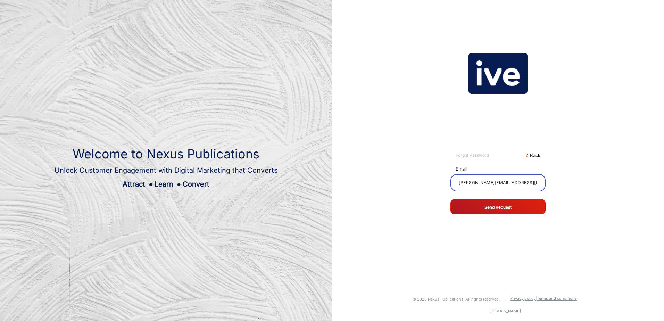 The image size is (664, 321). Describe the element at coordinates (523, 299) in the screenshot. I see `a: Privacy policy` at that location.